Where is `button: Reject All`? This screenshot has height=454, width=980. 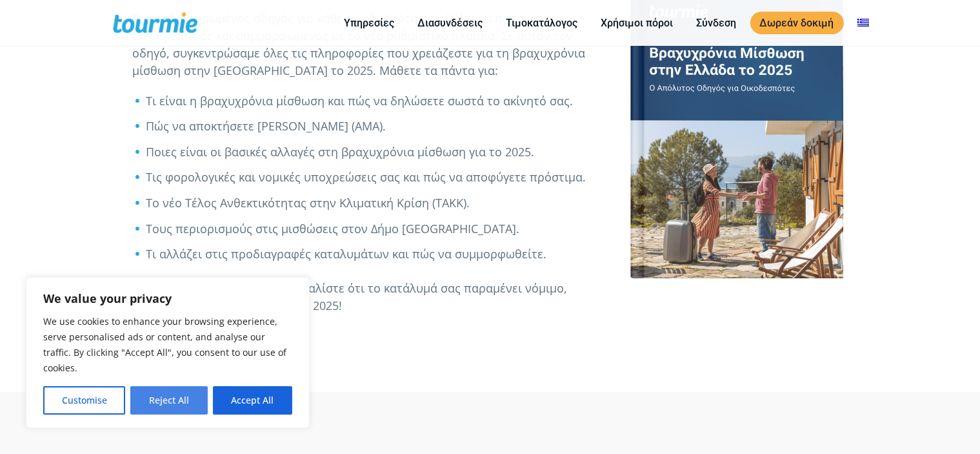 button: Reject All is located at coordinates (168, 400).